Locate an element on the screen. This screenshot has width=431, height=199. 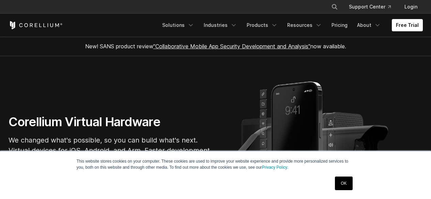
a: Industries is located at coordinates (220, 25).